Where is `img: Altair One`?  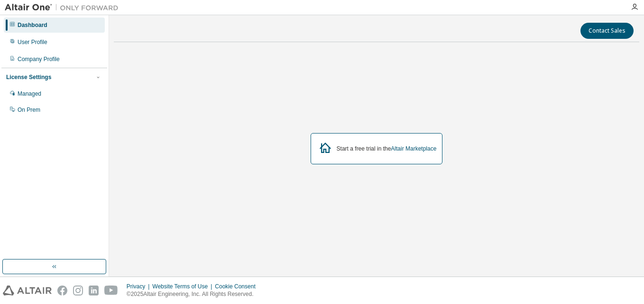 img: Altair One is located at coordinates (64, 8).